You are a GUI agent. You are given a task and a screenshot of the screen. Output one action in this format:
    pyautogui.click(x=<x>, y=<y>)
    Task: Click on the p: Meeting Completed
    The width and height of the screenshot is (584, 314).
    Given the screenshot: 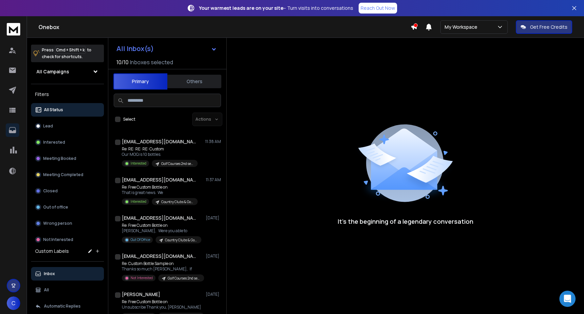 What is the action you would take?
    pyautogui.click(x=63, y=175)
    